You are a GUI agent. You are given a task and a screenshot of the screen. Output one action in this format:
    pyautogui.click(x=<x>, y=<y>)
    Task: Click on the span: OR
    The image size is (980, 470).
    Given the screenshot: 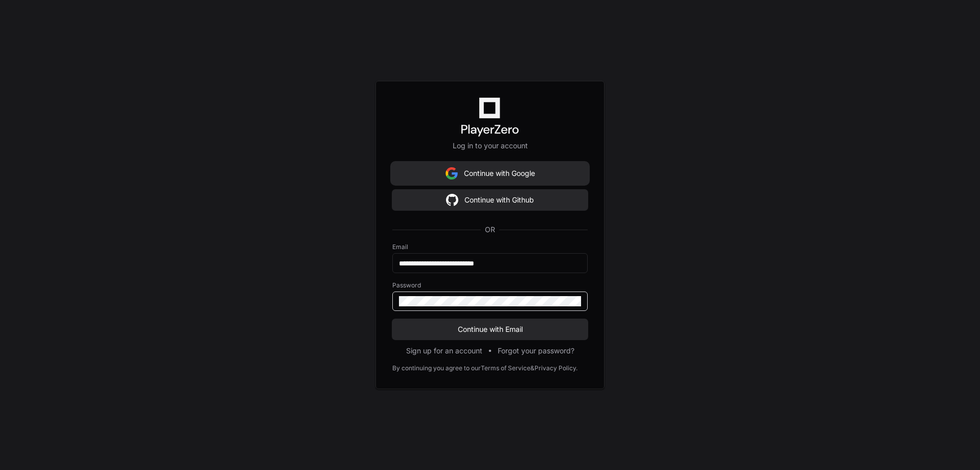 What is the action you would take?
    pyautogui.click(x=490, y=230)
    